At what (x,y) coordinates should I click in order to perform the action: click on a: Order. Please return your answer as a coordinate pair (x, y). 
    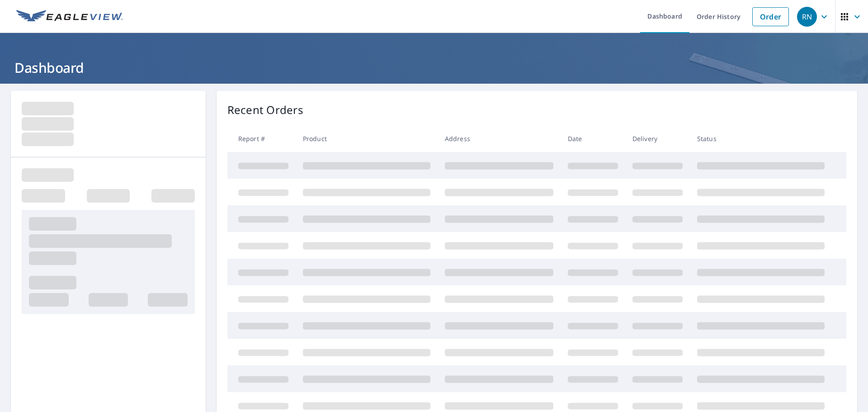
    Looking at the image, I should click on (770, 16).